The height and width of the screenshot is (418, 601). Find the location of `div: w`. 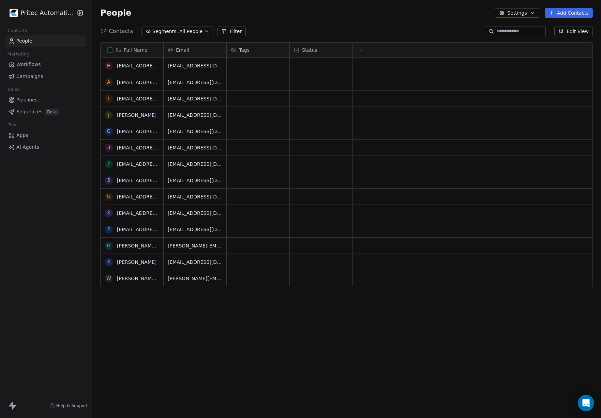

div: w is located at coordinates (109, 278).